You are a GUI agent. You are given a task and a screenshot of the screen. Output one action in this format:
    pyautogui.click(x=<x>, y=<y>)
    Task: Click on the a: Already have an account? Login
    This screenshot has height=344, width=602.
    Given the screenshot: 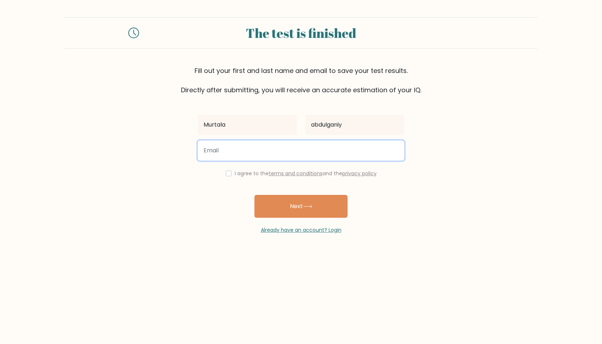 What is the action you would take?
    pyautogui.click(x=301, y=230)
    